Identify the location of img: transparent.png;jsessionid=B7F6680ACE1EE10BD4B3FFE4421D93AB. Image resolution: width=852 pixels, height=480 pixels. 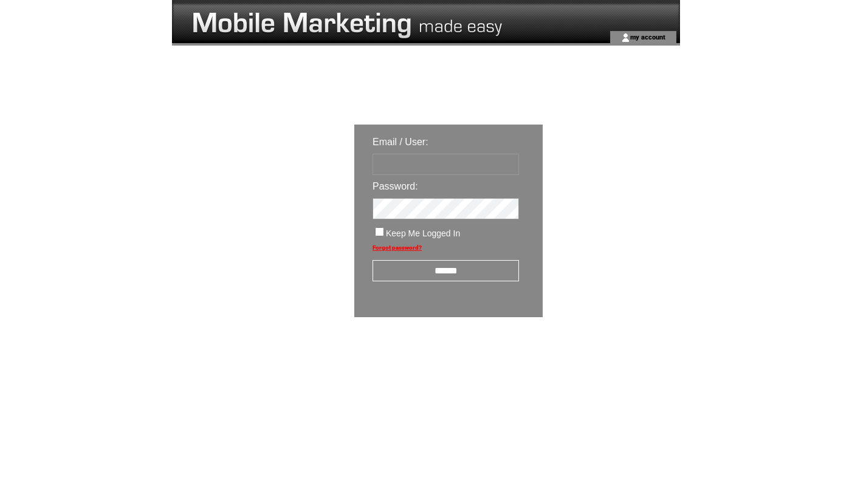
(608, 355).